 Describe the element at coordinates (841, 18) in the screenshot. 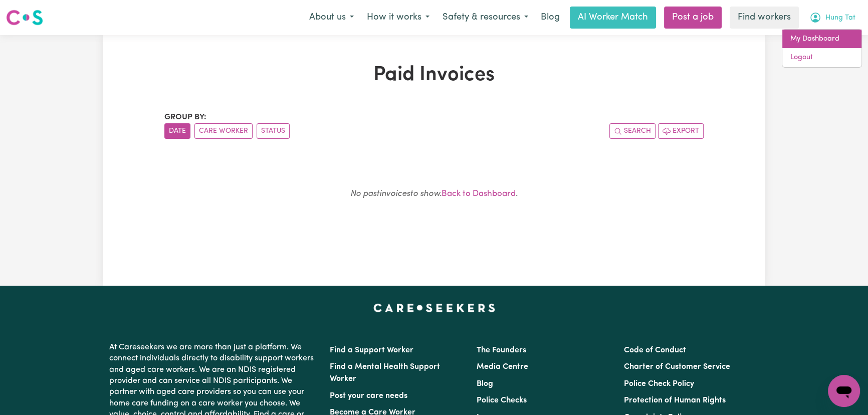

I see `span: Hung Tat` at that location.